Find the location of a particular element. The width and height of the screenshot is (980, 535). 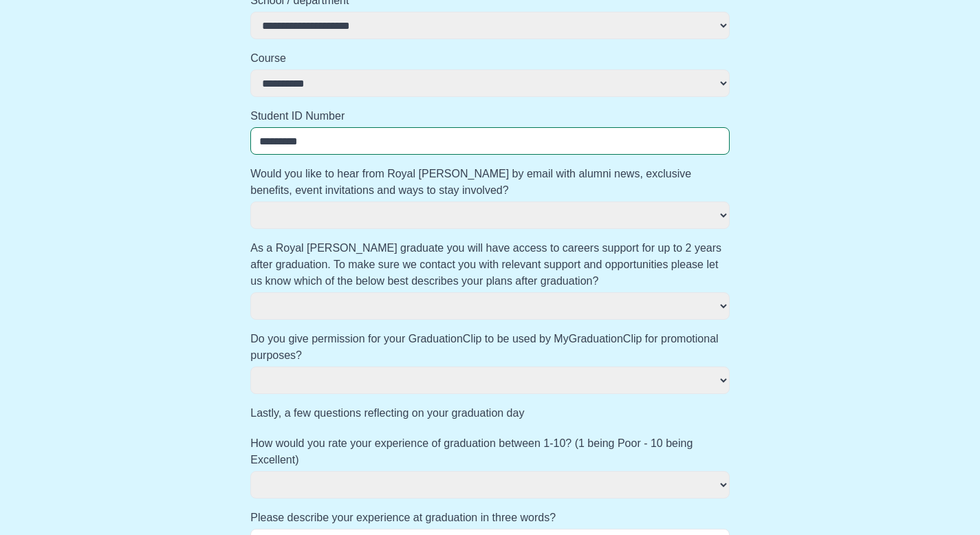

label: Please describe your experience at graduation in three words? is located at coordinates (489, 518).